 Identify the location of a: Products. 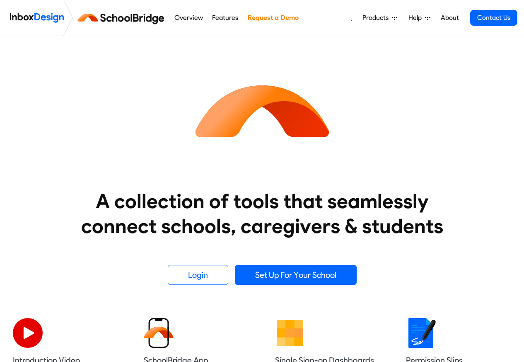
(380, 18).